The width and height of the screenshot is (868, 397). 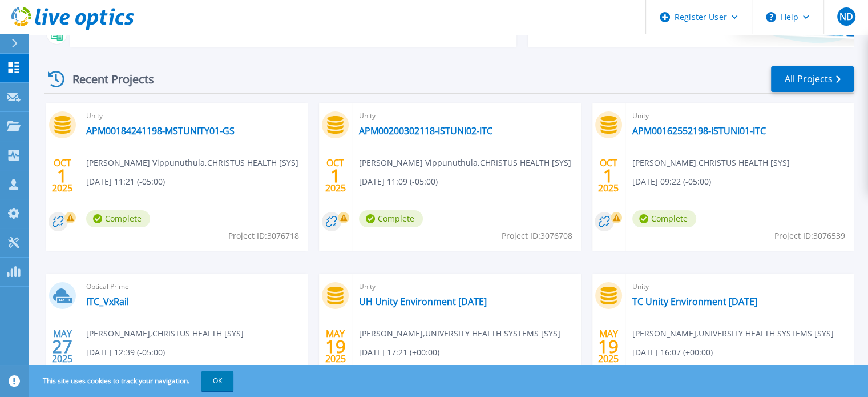 What do you see at coordinates (846, 17) in the screenshot?
I see `span: ND` at bounding box center [846, 17].